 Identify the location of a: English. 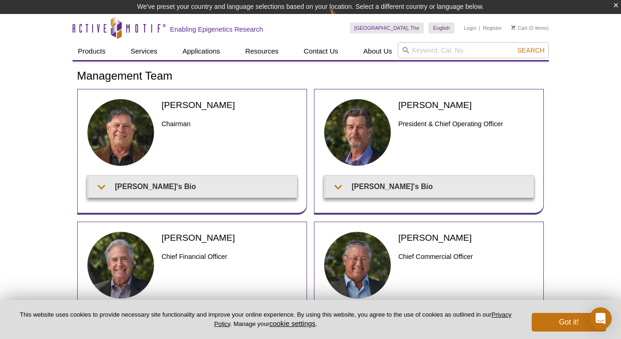
(441, 28).